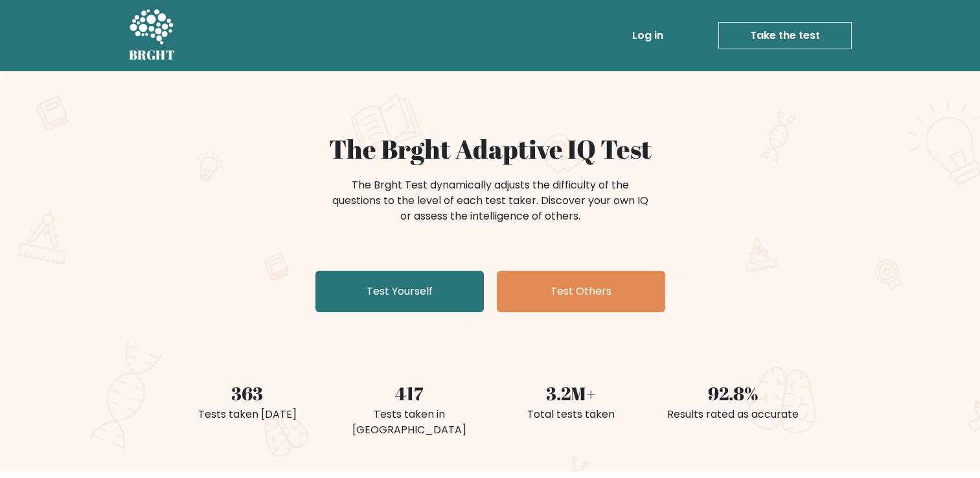 This screenshot has width=980, height=478. What do you see at coordinates (581, 292) in the screenshot?
I see `a: Test Others` at bounding box center [581, 292].